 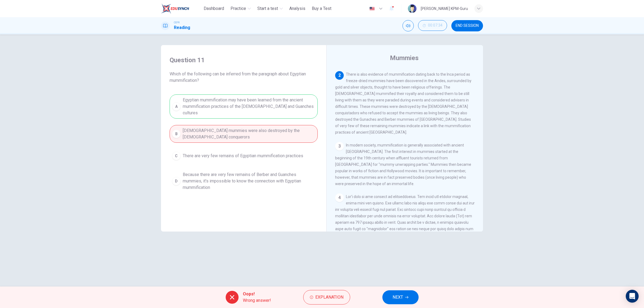 What do you see at coordinates (321, 9) in the screenshot?
I see `span: Buy a Test` at bounding box center [321, 9].